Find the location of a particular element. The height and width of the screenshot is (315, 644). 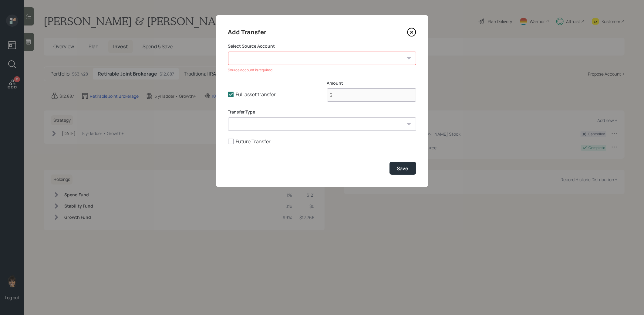

label: Amount is located at coordinates (371, 83).